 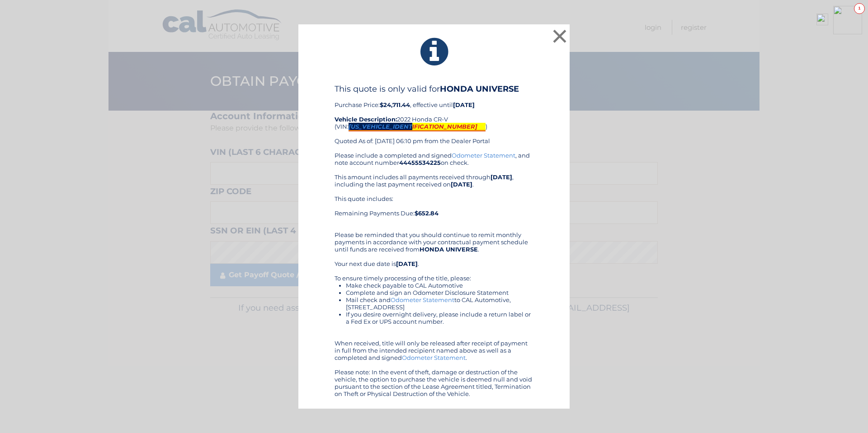 I want to click on li: Make check payable to CAL Automotive, so click(x=440, y=286).